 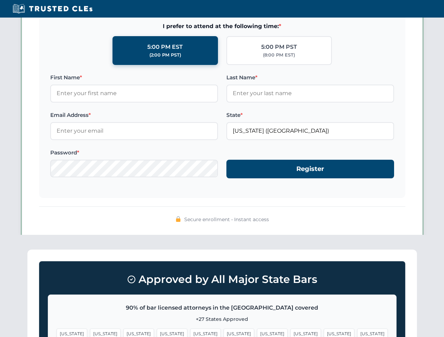 What do you see at coordinates (310, 78) in the screenshot?
I see `label: Last Name` at bounding box center [310, 78].